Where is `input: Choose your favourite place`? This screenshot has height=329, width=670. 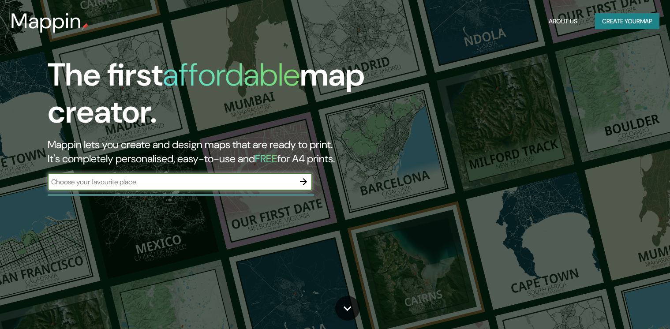
input: Choose your favourite place is located at coordinates (171, 182).